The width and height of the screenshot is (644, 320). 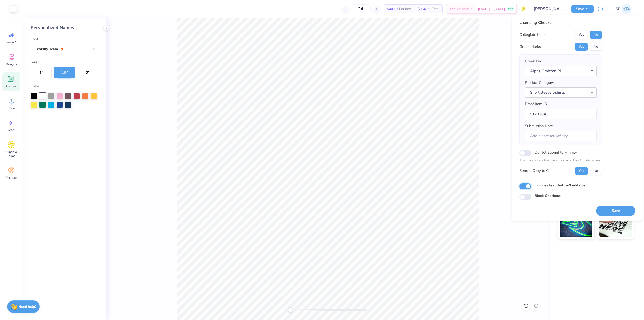 What do you see at coordinates (540, 82) in the screenshot?
I see `label: Product Category` at bounding box center [540, 82].